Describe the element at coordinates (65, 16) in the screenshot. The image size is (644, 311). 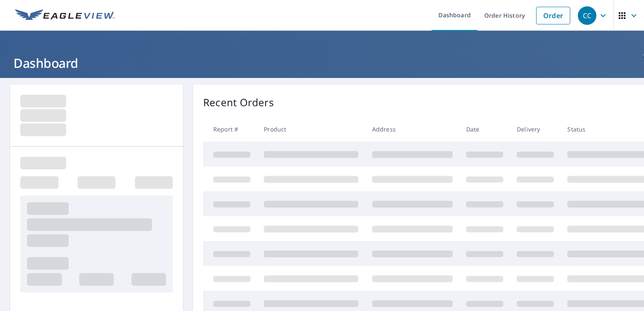
I see `img: EV Logo` at that location.